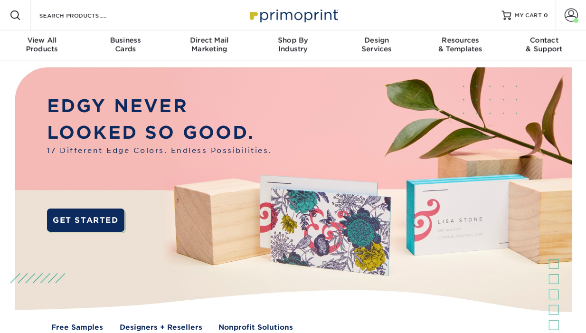 Image resolution: width=586 pixels, height=333 pixels. Describe the element at coordinates (377, 40) in the screenshot. I see `span: Design` at that location.